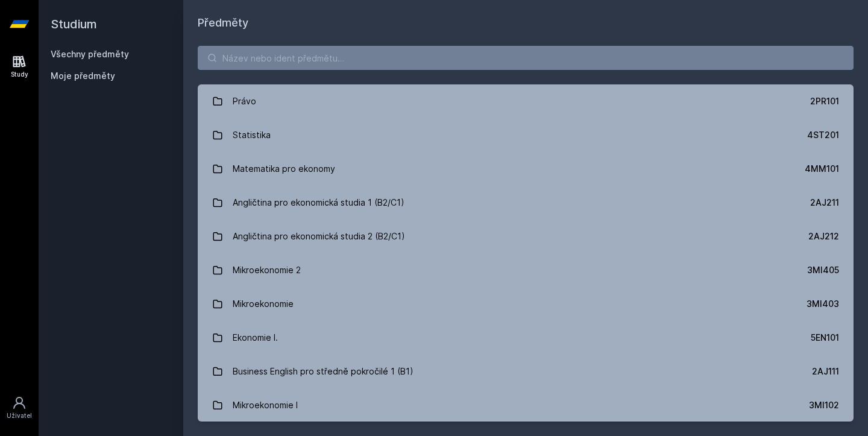 The width and height of the screenshot is (868, 436). I want to click on div: Study, so click(19, 74).